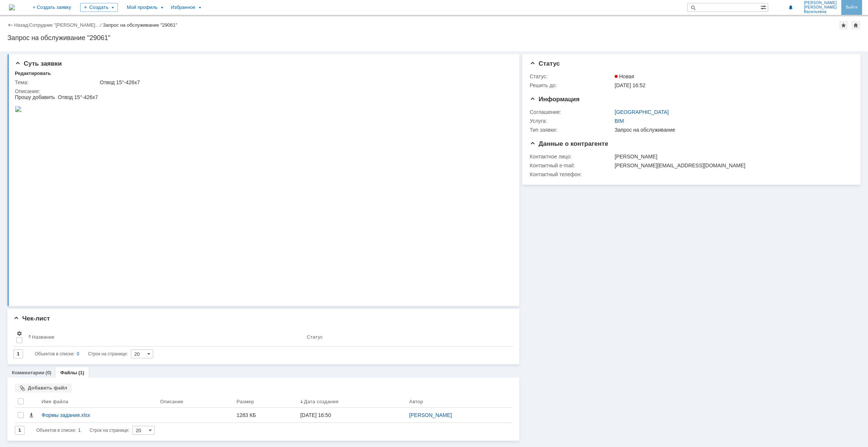  Describe the element at coordinates (321, 401) in the screenshot. I see `div: Дата создания` at that location.